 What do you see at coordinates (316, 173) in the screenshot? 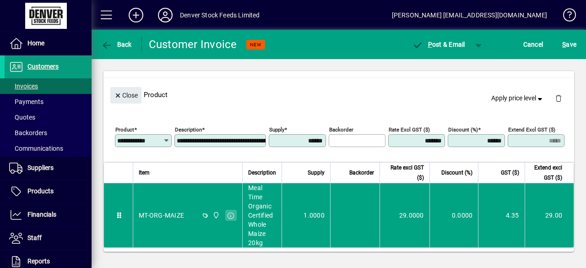
I see `span: Supply` at bounding box center [316, 173].